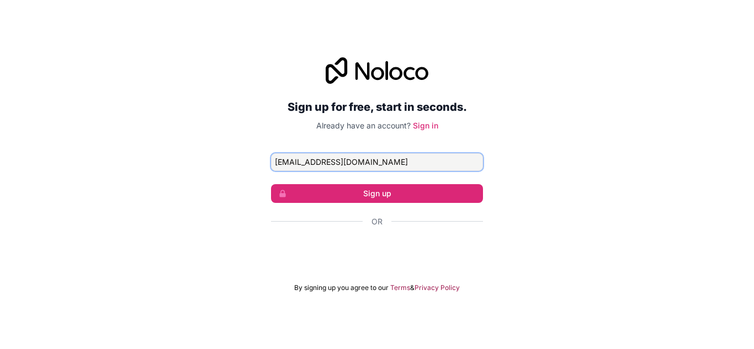 This screenshot has height=349, width=754. I want to click on input: Email address, so click(377, 162).